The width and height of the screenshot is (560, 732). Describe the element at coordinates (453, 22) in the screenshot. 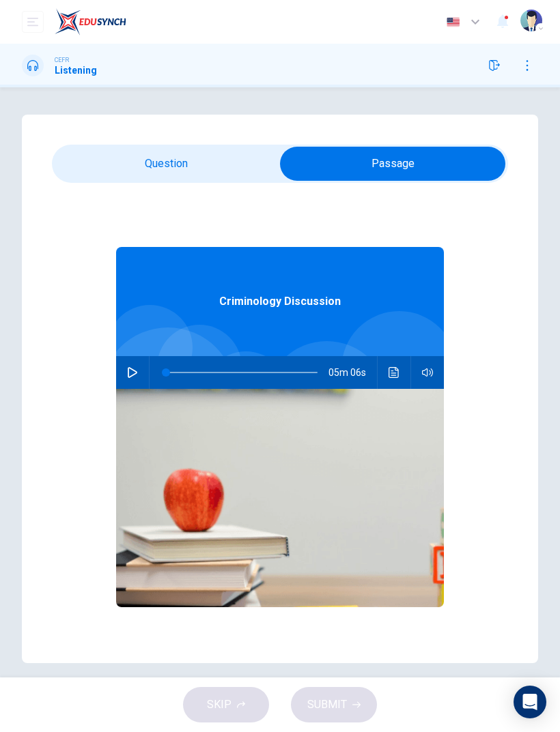

I see `img: en` at that location.